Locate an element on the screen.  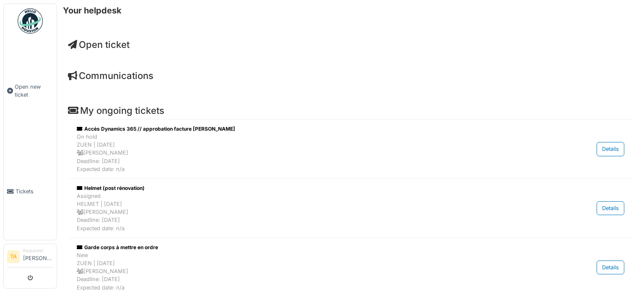
li: TA is located at coordinates (13, 257).